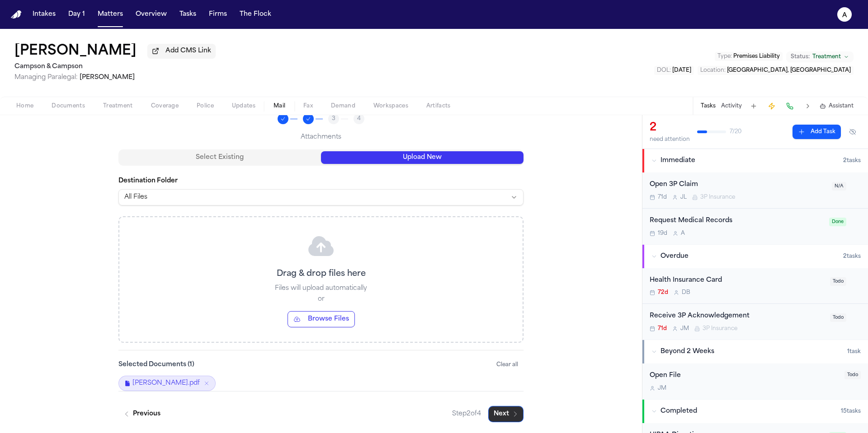 The height and width of the screenshot is (433, 868). Describe the element at coordinates (218, 14) in the screenshot. I see `button: Firms` at that location.